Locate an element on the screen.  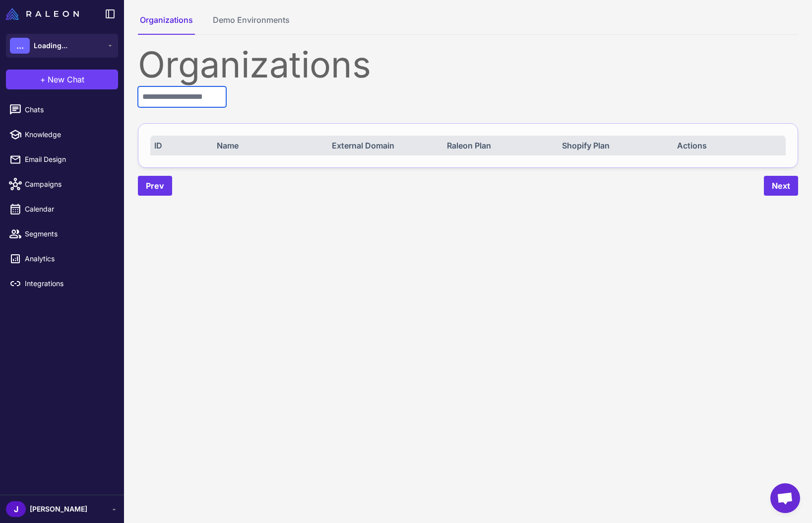
a: Calendar is located at coordinates (62, 208).